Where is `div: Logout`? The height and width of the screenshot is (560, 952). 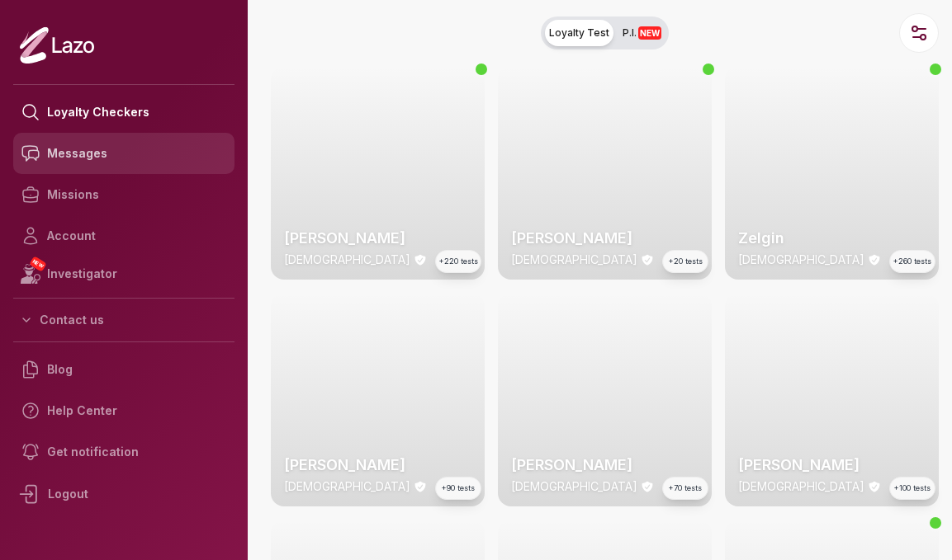
div: Logout is located at coordinates (124, 495).